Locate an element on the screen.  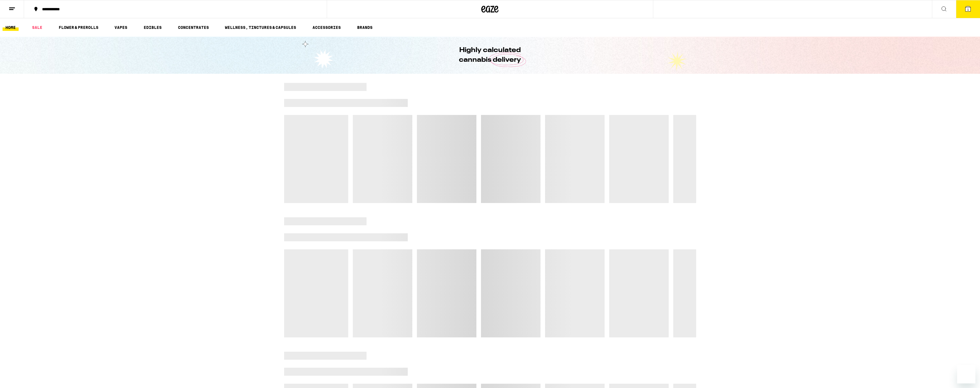
a: ACCESSORIES is located at coordinates (326, 28).